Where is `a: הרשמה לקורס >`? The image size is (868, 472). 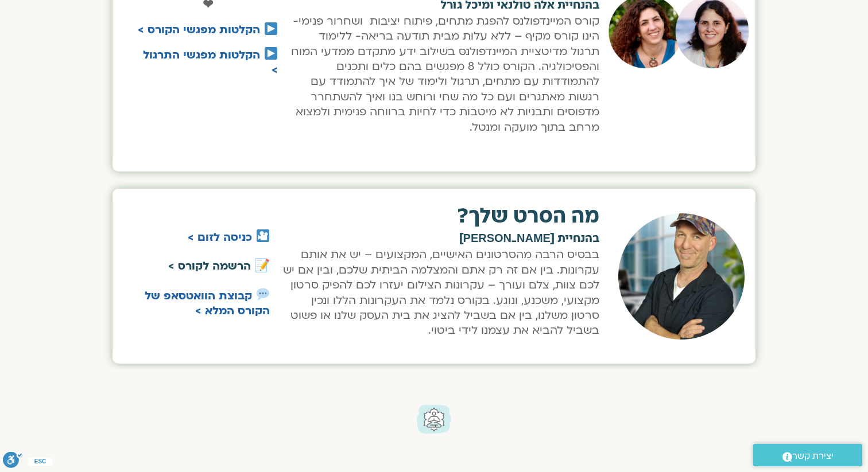 a: הרשמה לקורס > is located at coordinates (209, 266).